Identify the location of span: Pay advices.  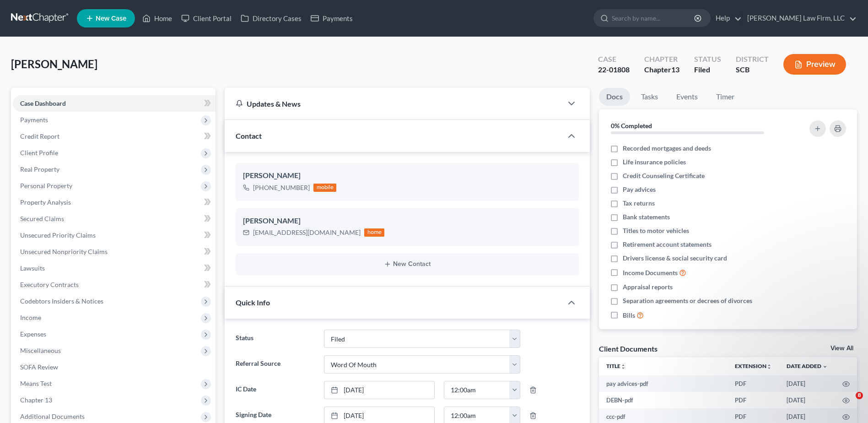
(639, 190).